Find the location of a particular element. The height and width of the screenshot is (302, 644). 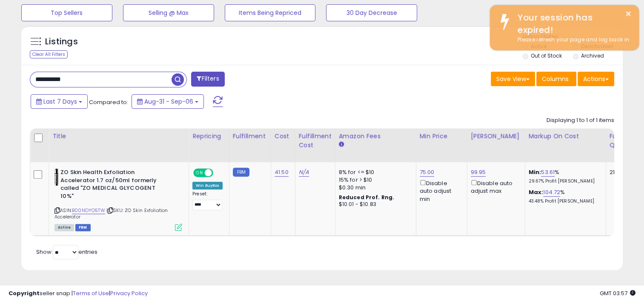

a: Terms of Use is located at coordinates (91, 293).